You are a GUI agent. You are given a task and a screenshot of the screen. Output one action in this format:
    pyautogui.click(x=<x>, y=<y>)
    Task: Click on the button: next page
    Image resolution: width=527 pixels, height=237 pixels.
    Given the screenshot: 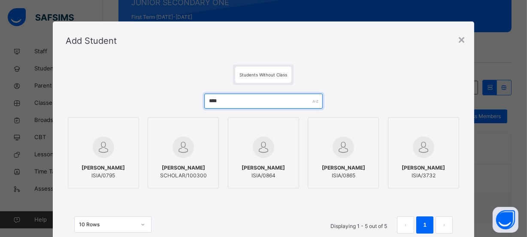 What is the action you would take?
    pyautogui.click(x=444, y=225)
    